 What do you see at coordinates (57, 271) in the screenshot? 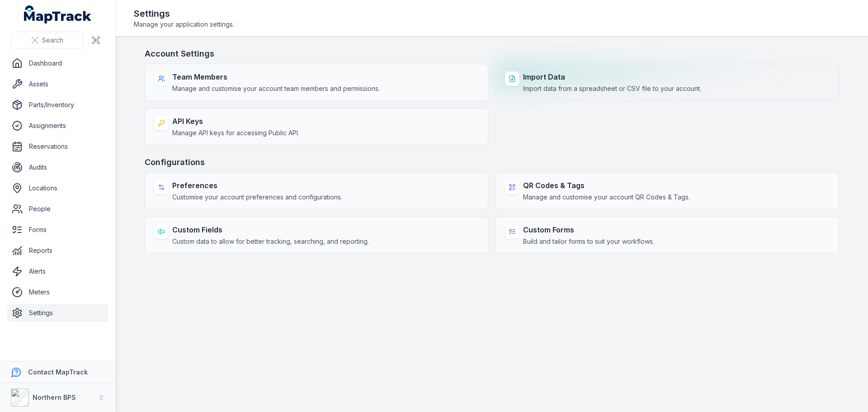
I see `a: Alerts` at bounding box center [57, 271].